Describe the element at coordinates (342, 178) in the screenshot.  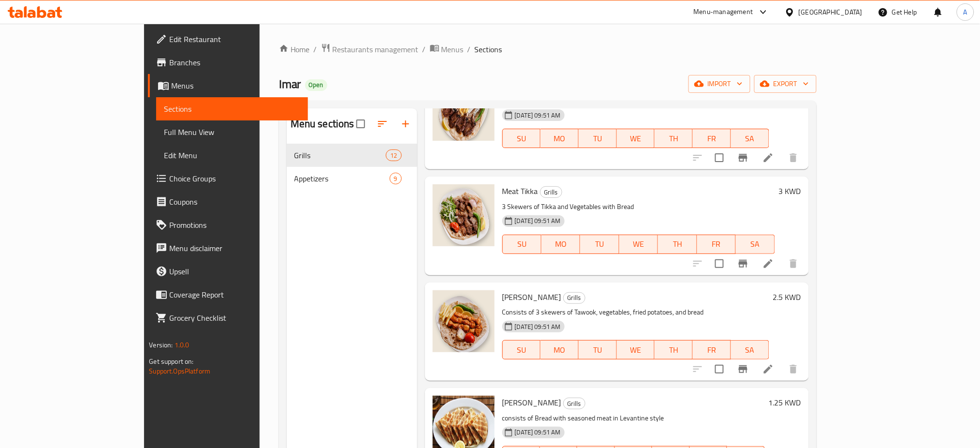
I see `span: Appetizers` at that location.